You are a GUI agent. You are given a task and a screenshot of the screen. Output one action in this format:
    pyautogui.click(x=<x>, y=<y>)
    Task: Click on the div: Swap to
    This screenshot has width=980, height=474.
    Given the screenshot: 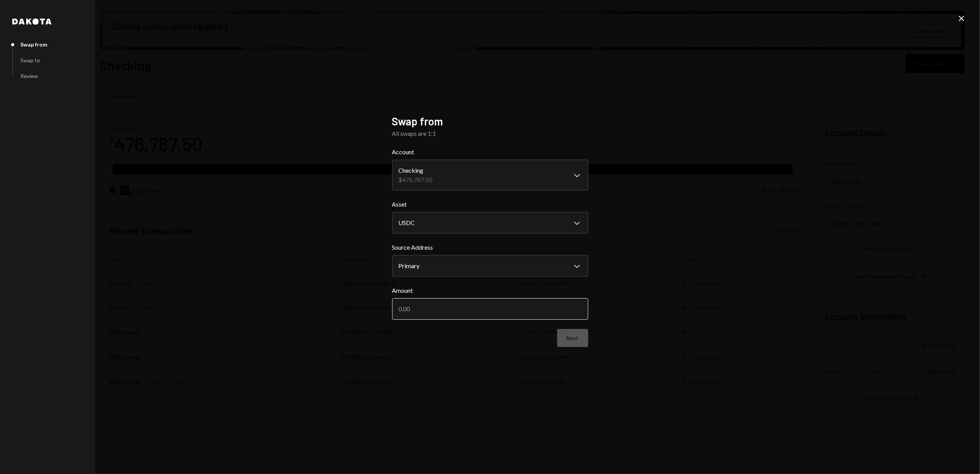 What is the action you would take?
    pyautogui.click(x=30, y=60)
    